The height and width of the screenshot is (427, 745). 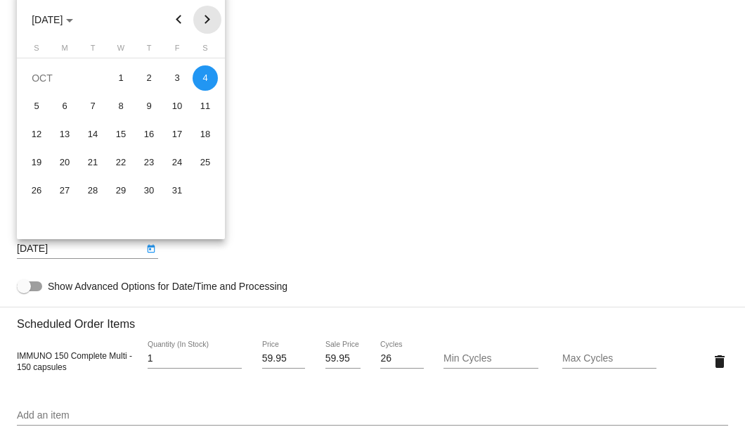 I want to click on td: OCT, so click(x=65, y=78).